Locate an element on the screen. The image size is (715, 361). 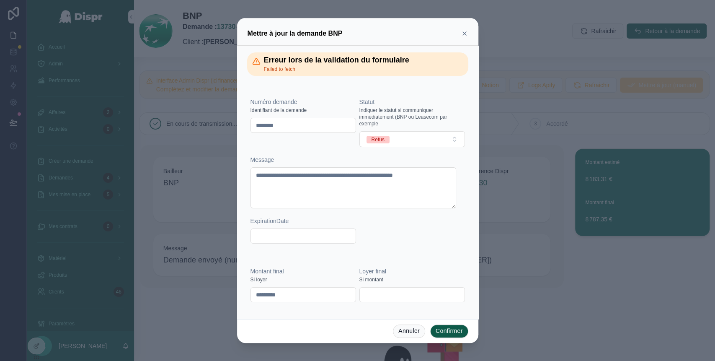
span: Identifiant de la demande is located at coordinates (279, 110).